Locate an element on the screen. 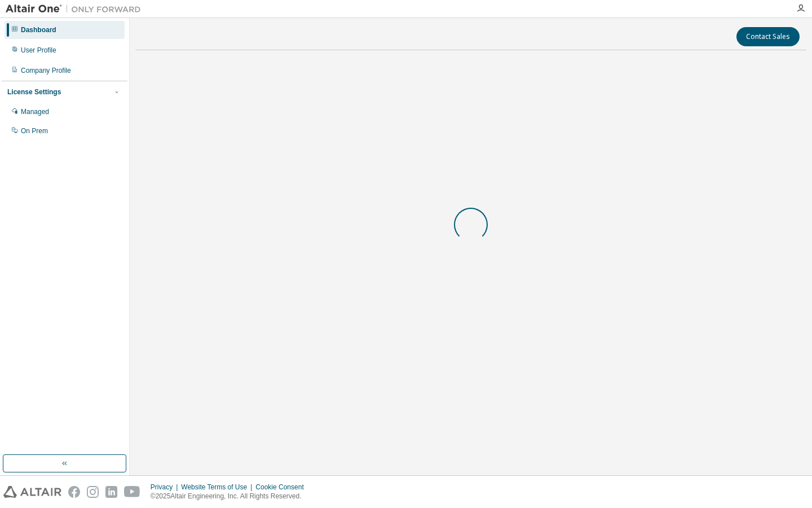 The width and height of the screenshot is (812, 508). img: youtube.svg is located at coordinates (132, 491).